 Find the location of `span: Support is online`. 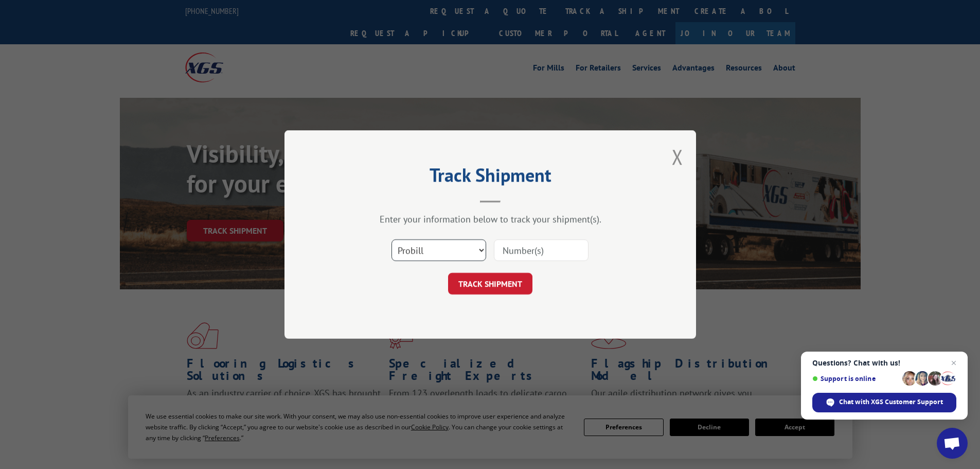

span: Support is online is located at coordinates (856, 378).